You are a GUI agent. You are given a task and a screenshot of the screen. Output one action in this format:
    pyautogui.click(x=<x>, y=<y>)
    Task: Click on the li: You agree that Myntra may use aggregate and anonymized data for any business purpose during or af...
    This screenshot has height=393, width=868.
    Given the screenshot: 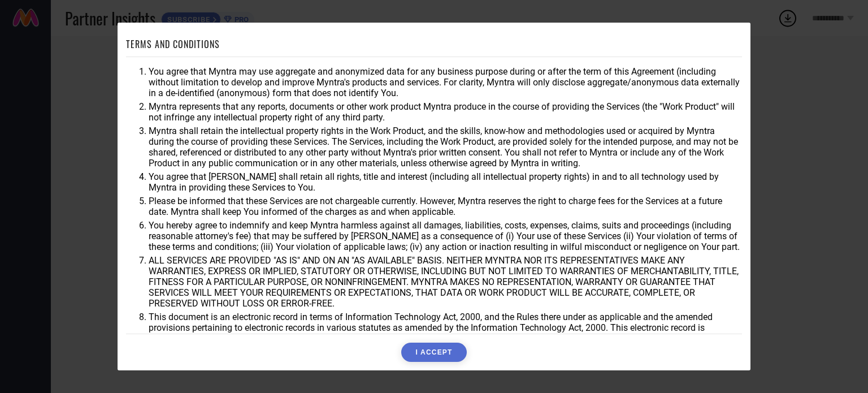 What is the action you would take?
    pyautogui.click(x=445, y=82)
    